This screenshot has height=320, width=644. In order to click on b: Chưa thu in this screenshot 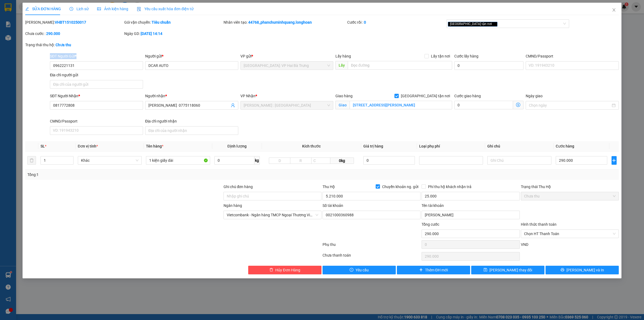, I will do `click(63, 45)`.